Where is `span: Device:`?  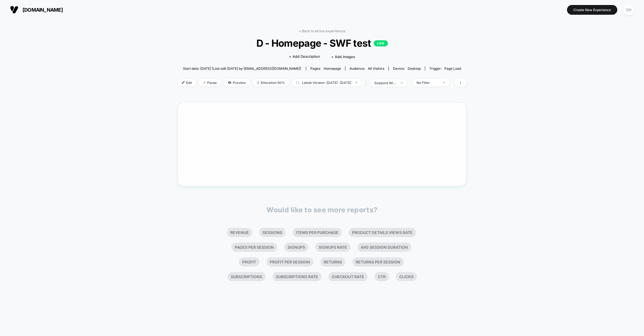
span: Device: is located at coordinates (406, 69).